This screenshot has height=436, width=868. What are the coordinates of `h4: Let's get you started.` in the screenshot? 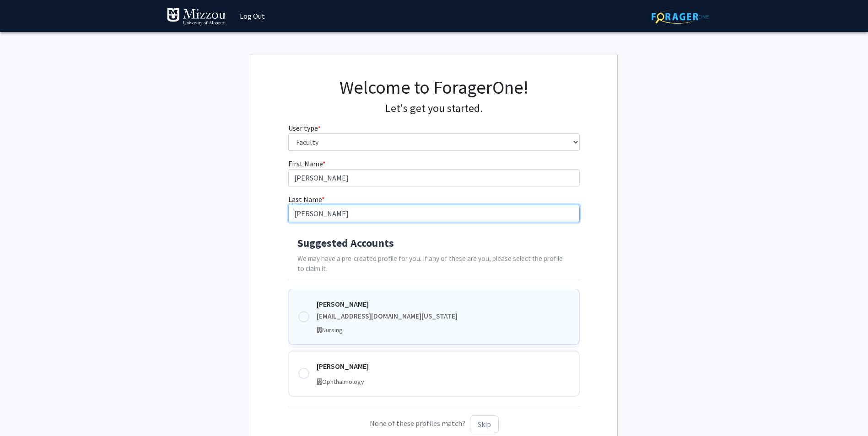 It's located at (434, 108).